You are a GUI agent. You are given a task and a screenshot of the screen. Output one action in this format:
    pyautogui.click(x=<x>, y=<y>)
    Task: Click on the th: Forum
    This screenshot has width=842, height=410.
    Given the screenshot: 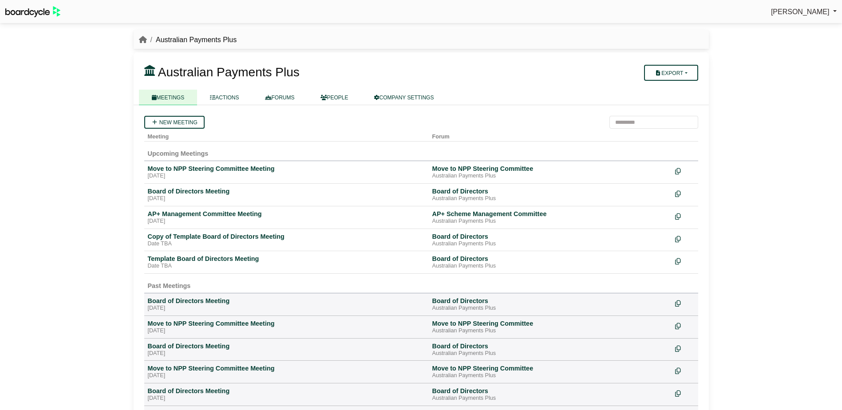 What is the action you would take?
    pyautogui.click(x=550, y=135)
    